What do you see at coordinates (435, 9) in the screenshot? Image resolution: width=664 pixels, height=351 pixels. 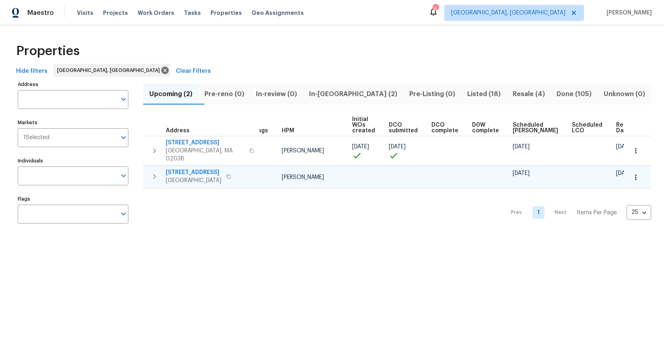 I see `div: 6` at bounding box center [435, 9].